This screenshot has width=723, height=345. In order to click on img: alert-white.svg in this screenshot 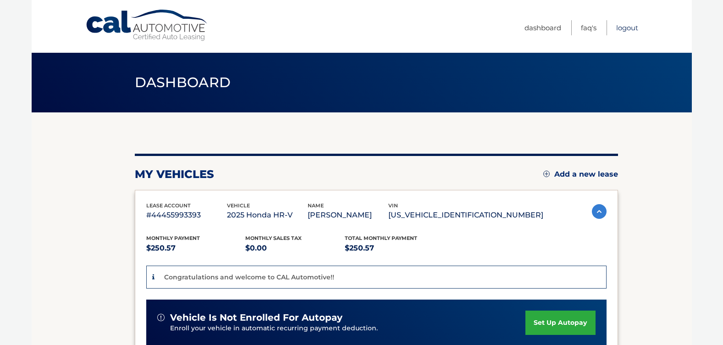, I will do `click(161, 317)`.